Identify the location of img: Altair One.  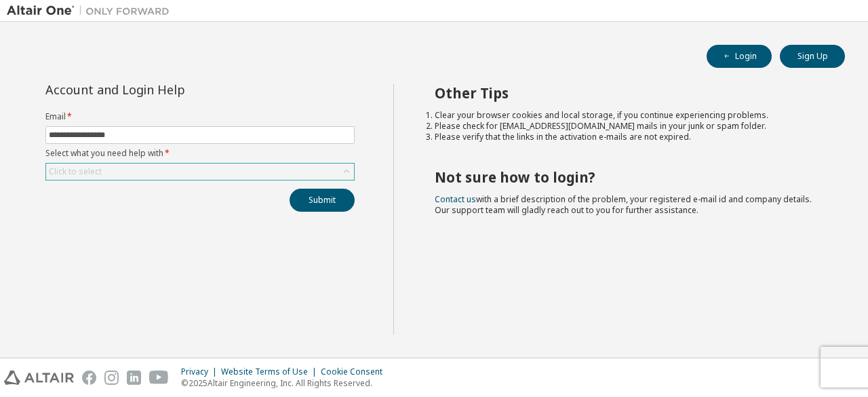
(92, 11).